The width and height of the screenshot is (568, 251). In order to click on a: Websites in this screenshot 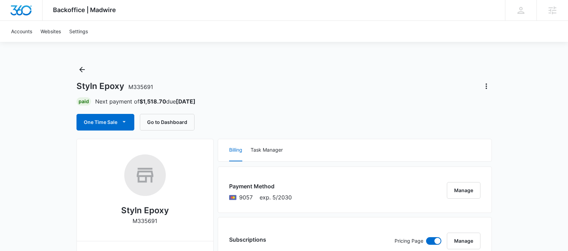, I will do `click(51, 31)`.